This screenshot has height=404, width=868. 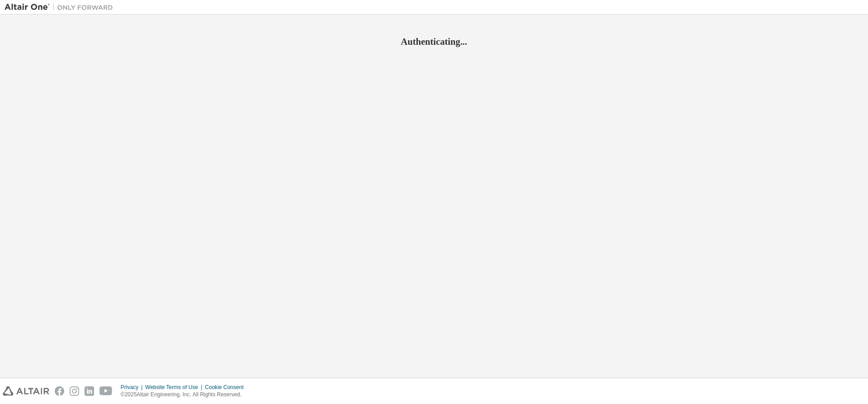 I want to click on img: youtube.svg, so click(x=106, y=391).